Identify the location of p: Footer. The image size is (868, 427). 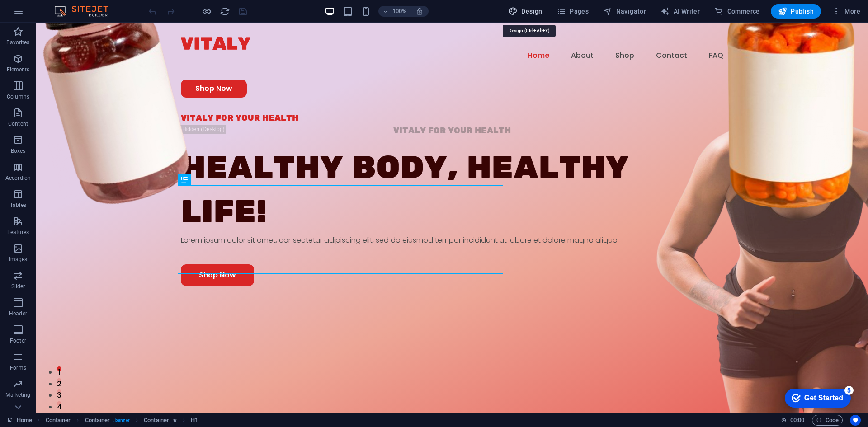
(18, 341).